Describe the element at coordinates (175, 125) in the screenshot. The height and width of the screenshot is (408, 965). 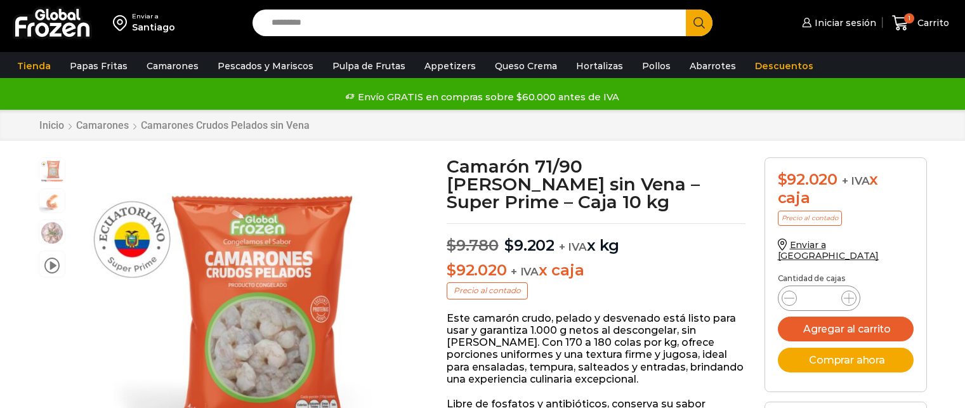
I see `nav: Breadcrumb` at that location.